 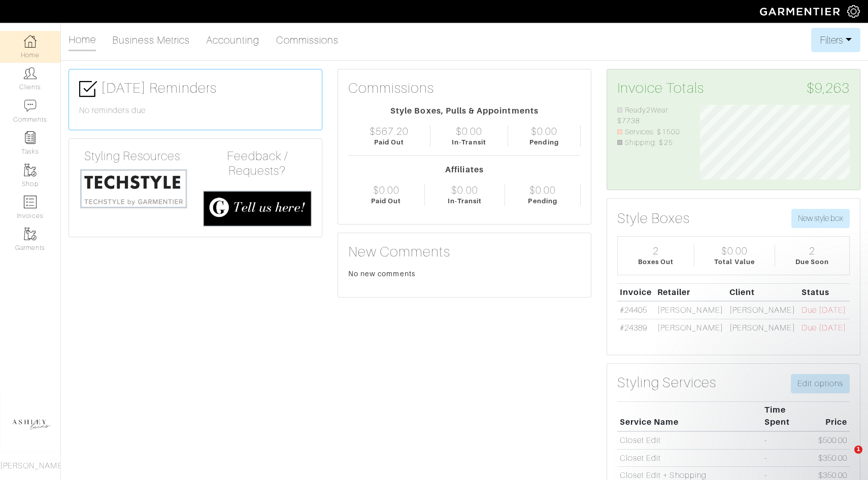 I want to click on a: #24405, so click(x=633, y=311).